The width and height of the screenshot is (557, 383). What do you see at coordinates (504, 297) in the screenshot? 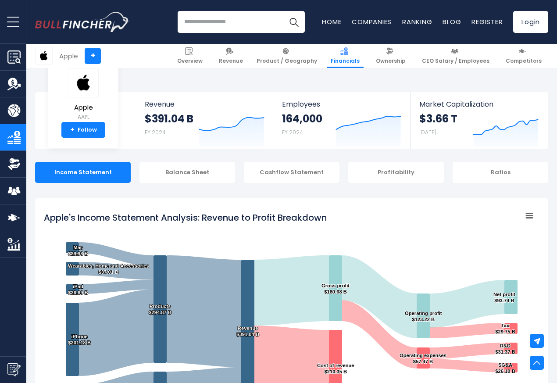
I see `text: Net profit $93.74 B` at bounding box center [504, 297].